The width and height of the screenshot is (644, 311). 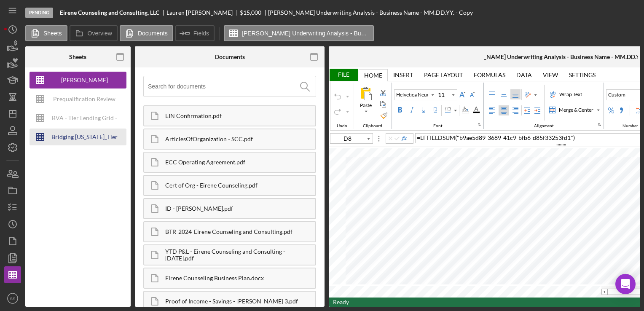 I want to click on div: ECC Operating Agreement.pdf, so click(x=240, y=162).